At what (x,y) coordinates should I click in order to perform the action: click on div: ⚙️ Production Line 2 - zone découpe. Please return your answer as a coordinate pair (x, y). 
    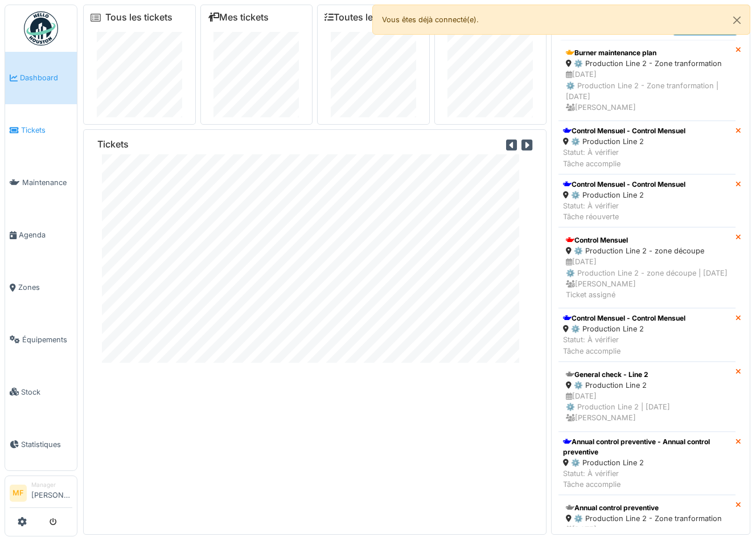
    Looking at the image, I should click on (646, 250).